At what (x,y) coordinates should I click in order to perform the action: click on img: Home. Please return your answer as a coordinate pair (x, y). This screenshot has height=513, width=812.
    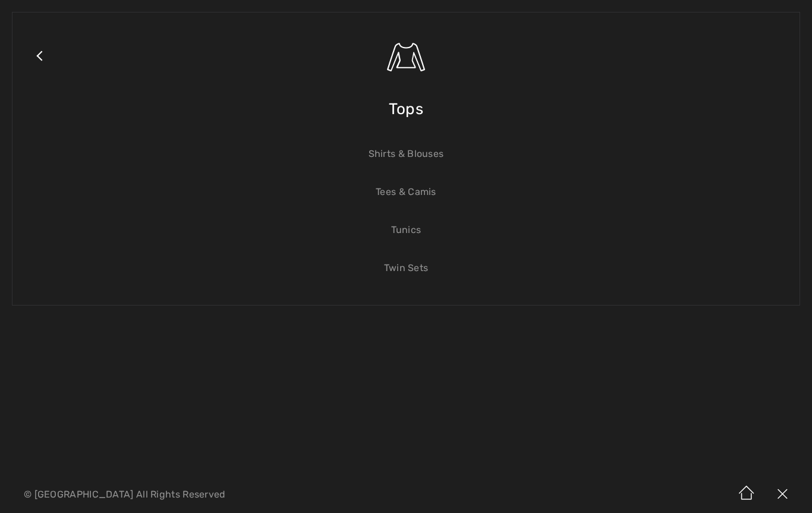
    Looking at the image, I should click on (747, 494).